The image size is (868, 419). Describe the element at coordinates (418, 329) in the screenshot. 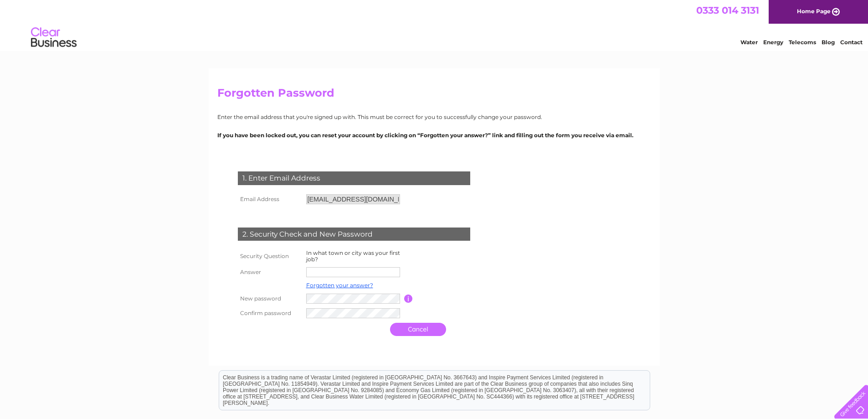

I see `a: Cancel` at that location.